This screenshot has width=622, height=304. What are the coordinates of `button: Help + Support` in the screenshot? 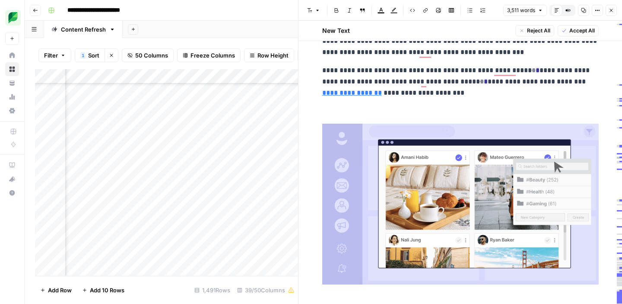 It's located at (12, 193).